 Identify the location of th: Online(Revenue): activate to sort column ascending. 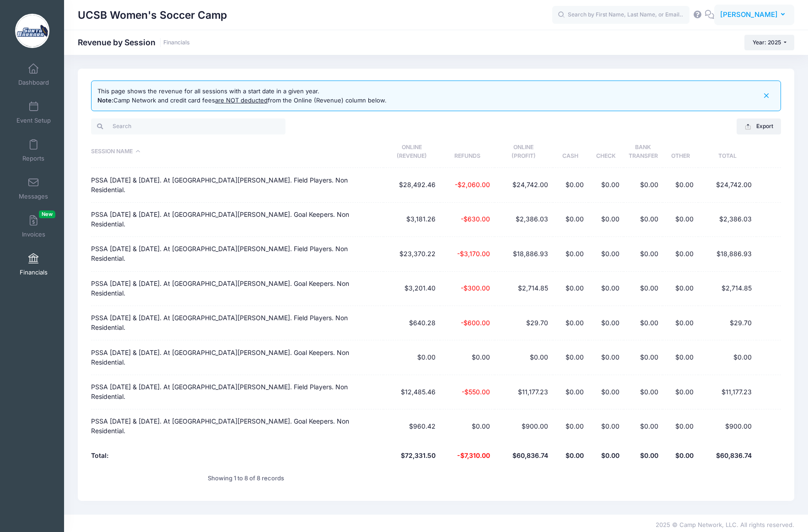
(411, 152).